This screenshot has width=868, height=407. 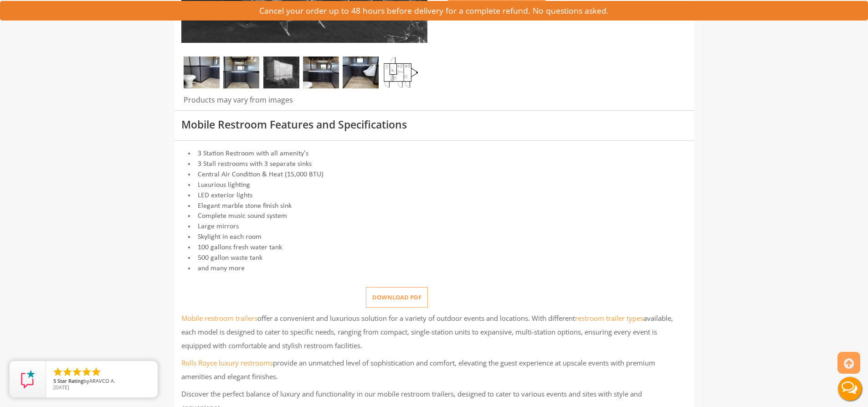 I want to click on li: Large mirrors, so click(x=434, y=226).